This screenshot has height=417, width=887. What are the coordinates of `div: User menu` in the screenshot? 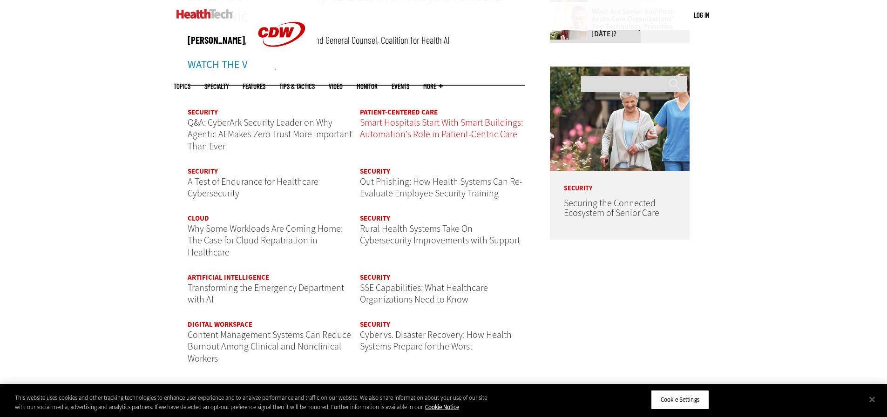 It's located at (701, 15).